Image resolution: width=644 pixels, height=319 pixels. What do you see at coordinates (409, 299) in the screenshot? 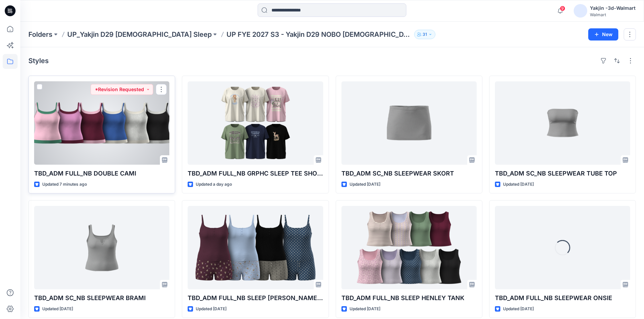
I see `p: TBD_ADM FULL_NB SLEEP HENLEY TANK` at bounding box center [409, 299].